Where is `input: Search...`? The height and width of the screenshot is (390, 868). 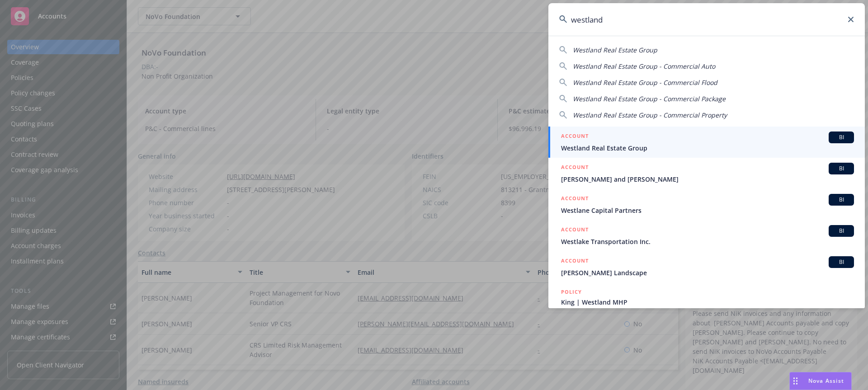
input: Search... is located at coordinates (707, 19).